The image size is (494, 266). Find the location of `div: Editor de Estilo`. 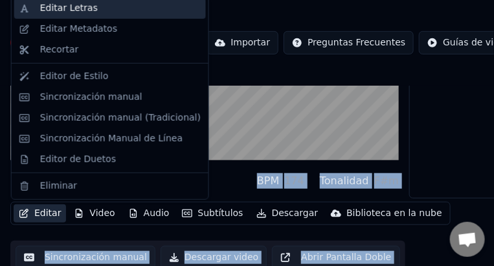

div: Editor de Estilo is located at coordinates (75, 76).